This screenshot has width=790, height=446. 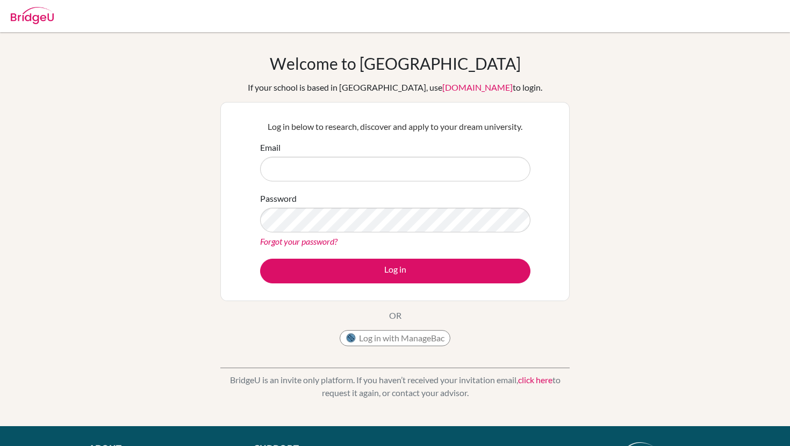 What do you see at coordinates (32, 16) in the screenshot?
I see `img: Bridge-U` at bounding box center [32, 16].